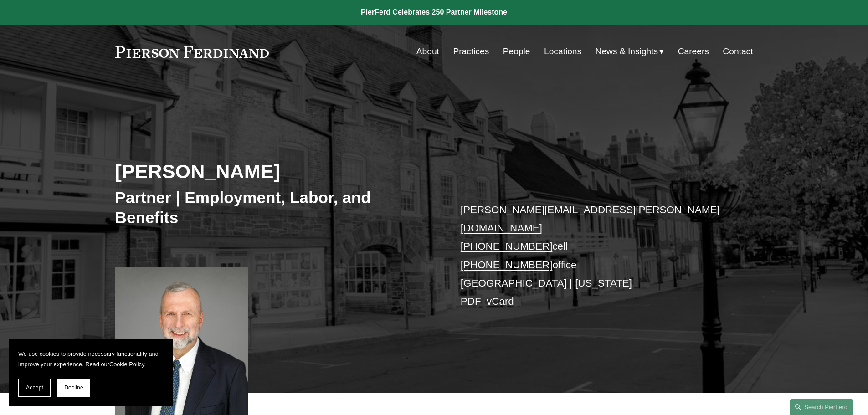 Image resolution: width=868 pixels, height=415 pixels. I want to click on a: Cookie Policy, so click(127, 364).